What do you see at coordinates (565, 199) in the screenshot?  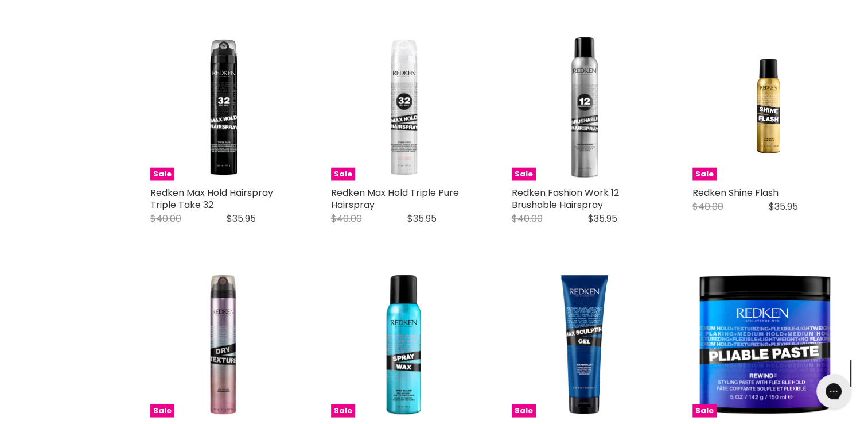 I see `a: Redken Fashion Work 12 Brushable Hairspray` at bounding box center [565, 199].